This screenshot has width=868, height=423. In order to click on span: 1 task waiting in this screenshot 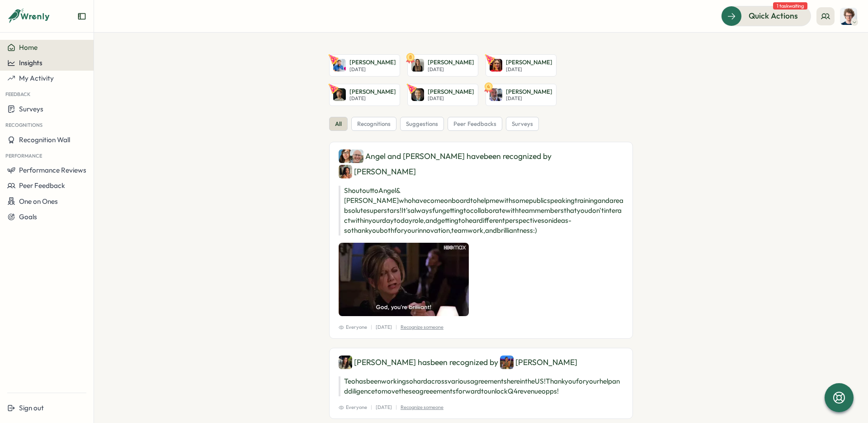, I will do `click(791, 6)`.